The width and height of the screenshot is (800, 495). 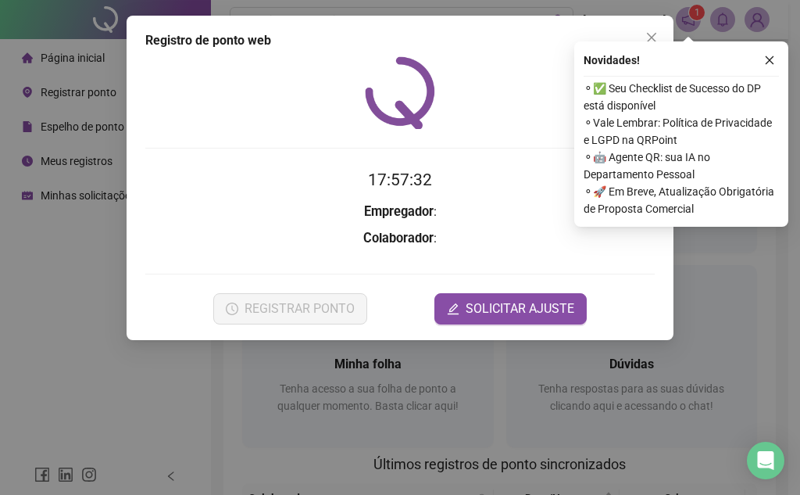 What do you see at coordinates (400, 180) in the screenshot?
I see `time: 17:57:32` at bounding box center [400, 180].